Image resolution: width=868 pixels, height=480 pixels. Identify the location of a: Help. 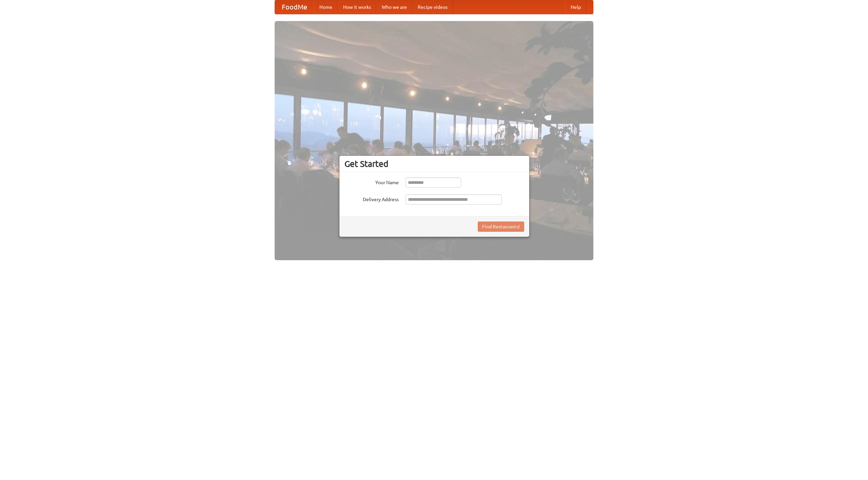
(576, 7).